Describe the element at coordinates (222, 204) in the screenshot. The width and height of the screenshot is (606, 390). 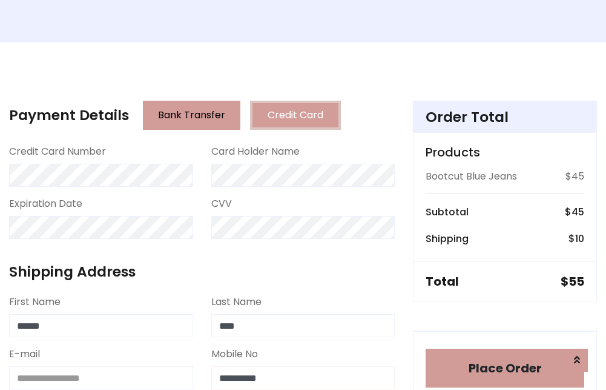
I see `label: CVV` at that location.